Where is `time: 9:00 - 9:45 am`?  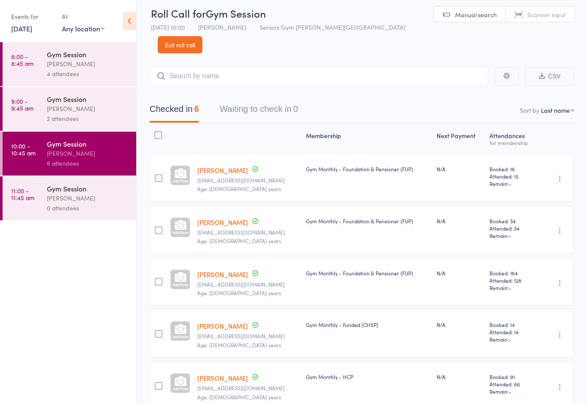 time: 9:00 - 9:45 am is located at coordinates (22, 105).